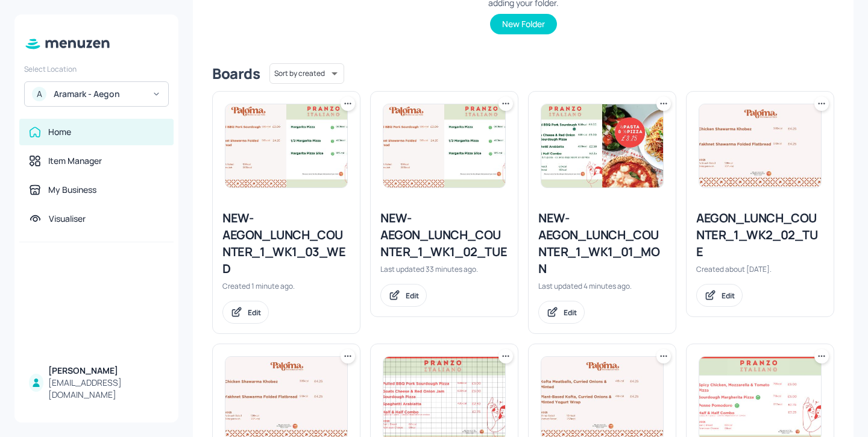 The width and height of the screenshot is (868, 437). Describe the element at coordinates (99, 94) in the screenshot. I see `div: Aramark - Aegon` at that location.